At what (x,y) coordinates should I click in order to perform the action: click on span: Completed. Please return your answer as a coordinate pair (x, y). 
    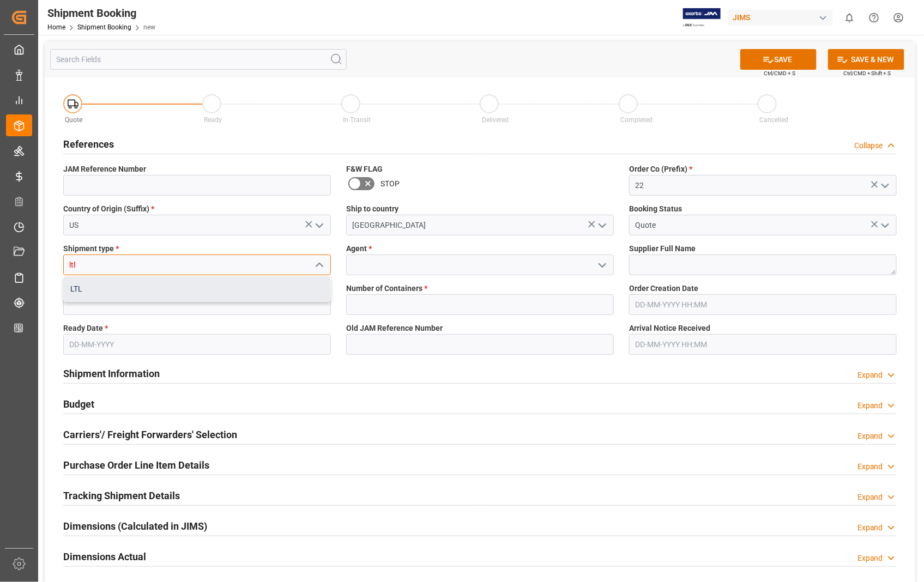
    Looking at the image, I should click on (637, 119).